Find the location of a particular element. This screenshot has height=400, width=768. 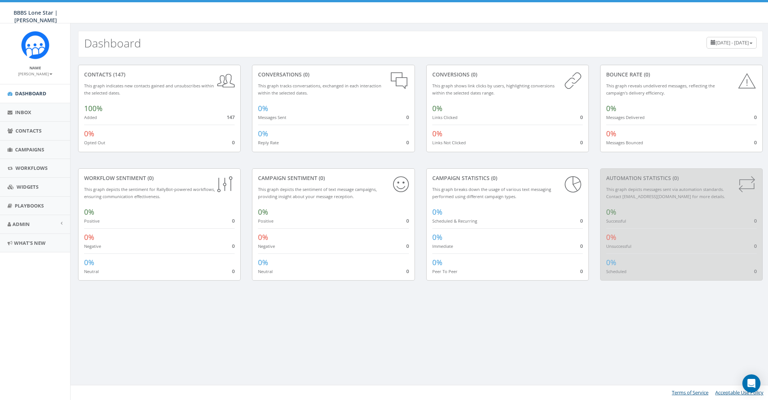

small: This graph indicates new contacts gained and unsubscribes within the selected dates. is located at coordinates (149, 89).